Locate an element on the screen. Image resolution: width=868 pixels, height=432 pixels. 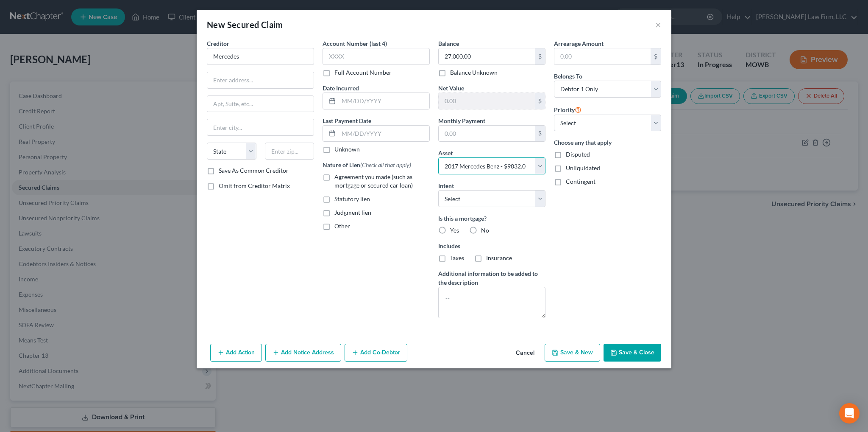
label: Additional information to be added to the description is located at coordinates (492, 278).